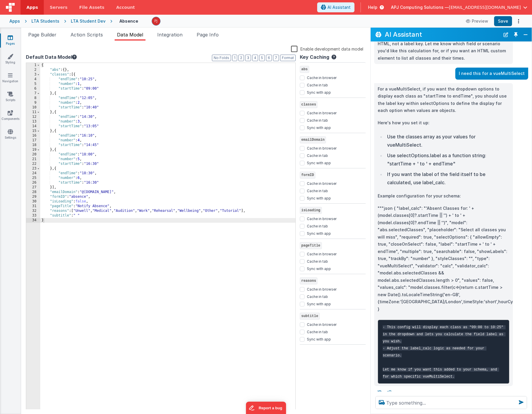  What do you see at coordinates (33, 93) in the screenshot?
I see `div: 7` at bounding box center [33, 93].